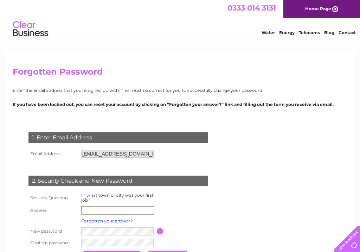 This screenshot has width=360, height=252. Describe the element at coordinates (53, 197) in the screenshot. I see `th: Security Question` at that location.